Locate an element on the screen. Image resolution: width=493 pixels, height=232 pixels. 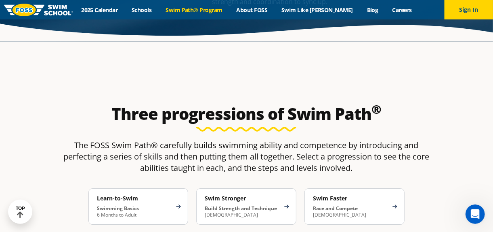
p: 6 Months to Adult is located at coordinates (135, 211).